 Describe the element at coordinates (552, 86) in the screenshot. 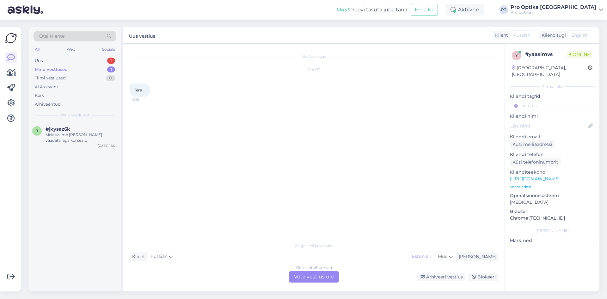

I see `div: Kliendi info` at that location.